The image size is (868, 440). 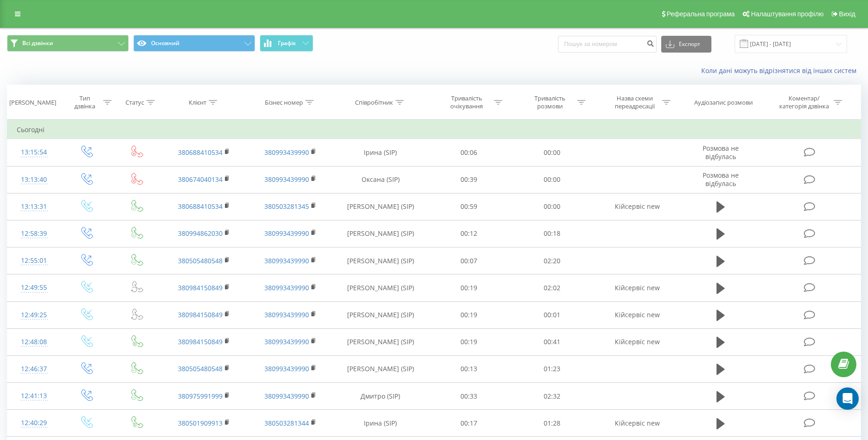 What do you see at coordinates (552, 233) in the screenshot?
I see `td: 00:18` at bounding box center [552, 233].